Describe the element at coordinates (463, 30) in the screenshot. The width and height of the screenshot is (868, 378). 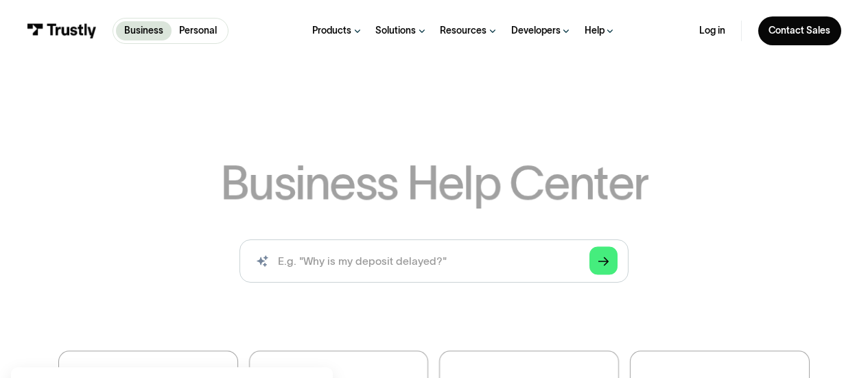
I see `div: Resources` at that location.